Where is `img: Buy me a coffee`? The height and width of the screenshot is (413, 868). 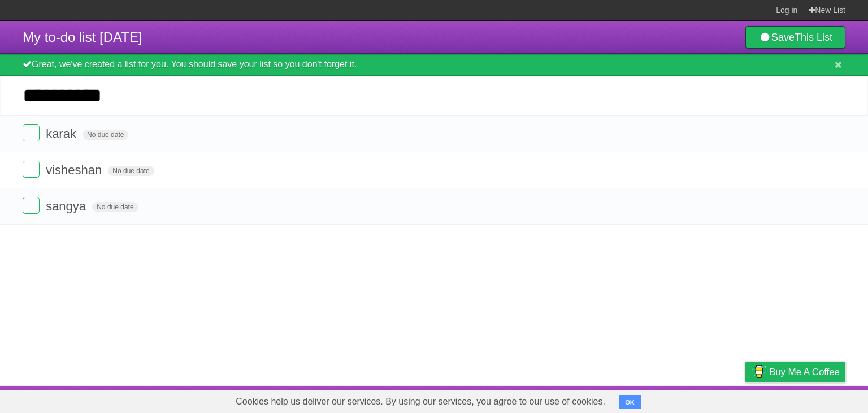
img: Buy me a coffee is located at coordinates (759, 371).